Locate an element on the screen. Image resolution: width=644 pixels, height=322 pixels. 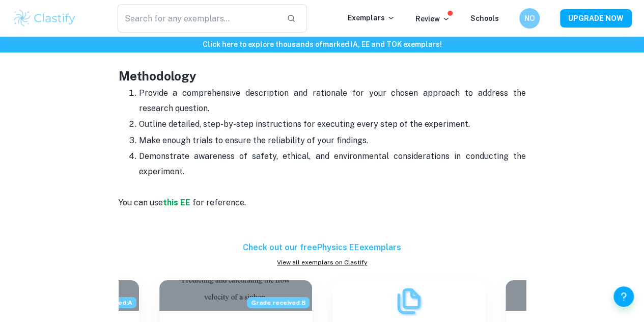
button: UPGRADE NOW is located at coordinates (595, 19).